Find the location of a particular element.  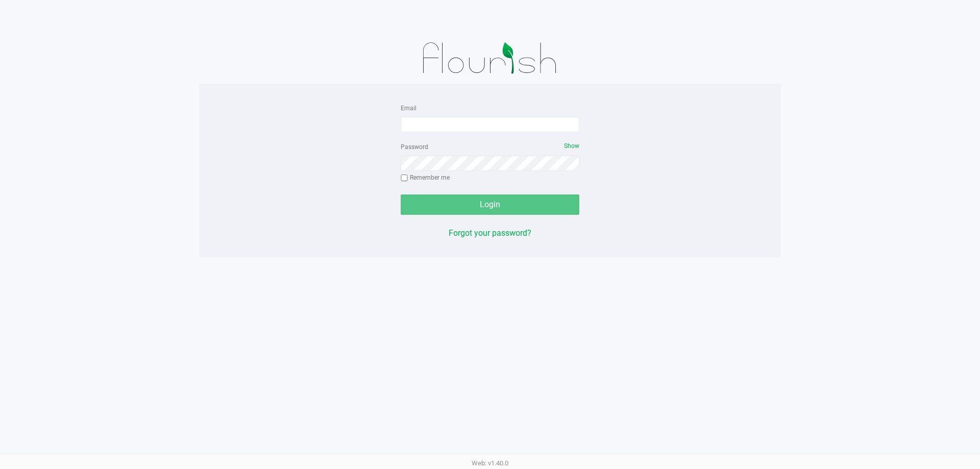

button: Forgot your password? is located at coordinates (490, 233).